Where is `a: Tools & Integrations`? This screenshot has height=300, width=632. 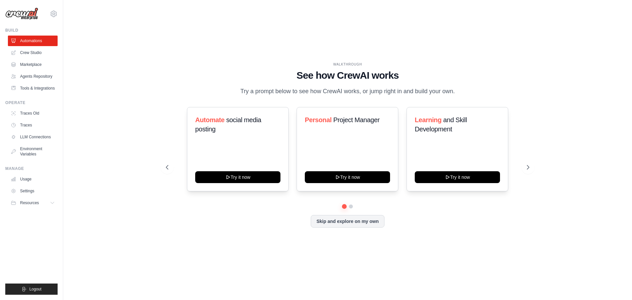
a: Tools & Integrations is located at coordinates (33, 88).